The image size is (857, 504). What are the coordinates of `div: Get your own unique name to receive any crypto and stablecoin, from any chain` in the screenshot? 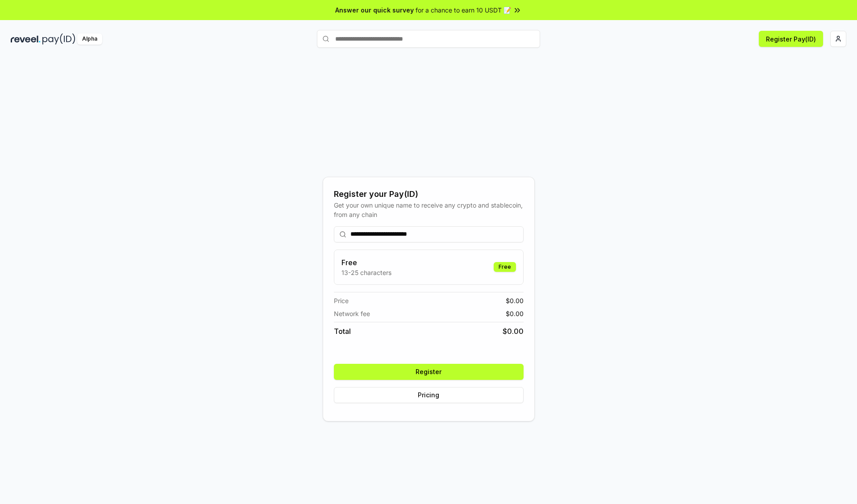 It's located at (428, 209).